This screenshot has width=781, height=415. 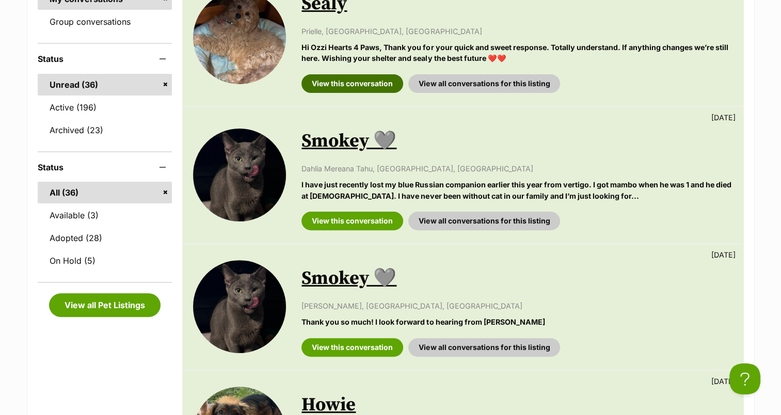 What do you see at coordinates (517, 190) in the screenshot?
I see `p: I have just recently lost my blue Russian companion earlier this year from vertigo. I got mambo w...` at bounding box center [517, 190].